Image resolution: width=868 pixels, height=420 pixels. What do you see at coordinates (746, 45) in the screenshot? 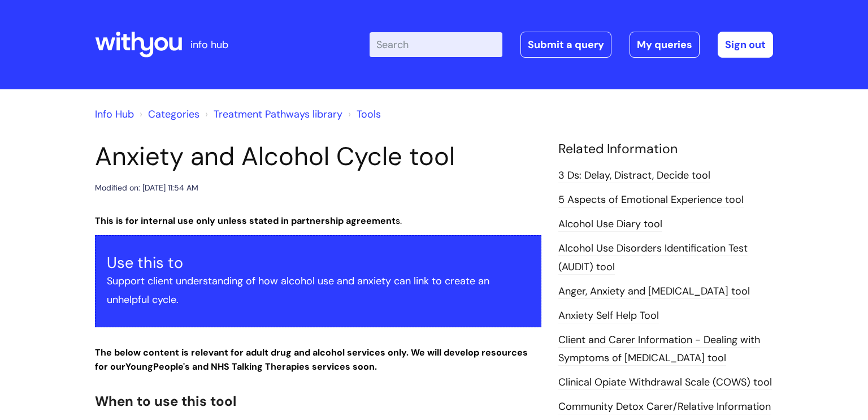
I see `a: Sign out` at bounding box center [746, 45].